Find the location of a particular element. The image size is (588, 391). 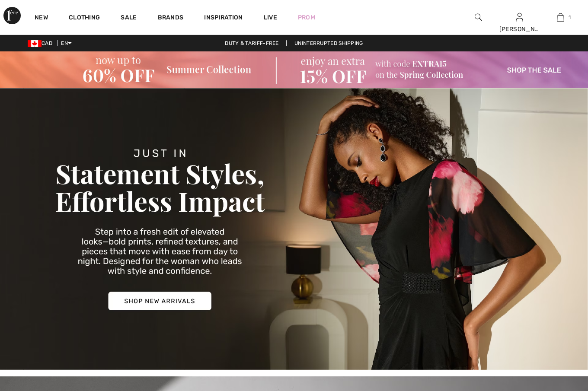

a: Sign In is located at coordinates (520, 17).